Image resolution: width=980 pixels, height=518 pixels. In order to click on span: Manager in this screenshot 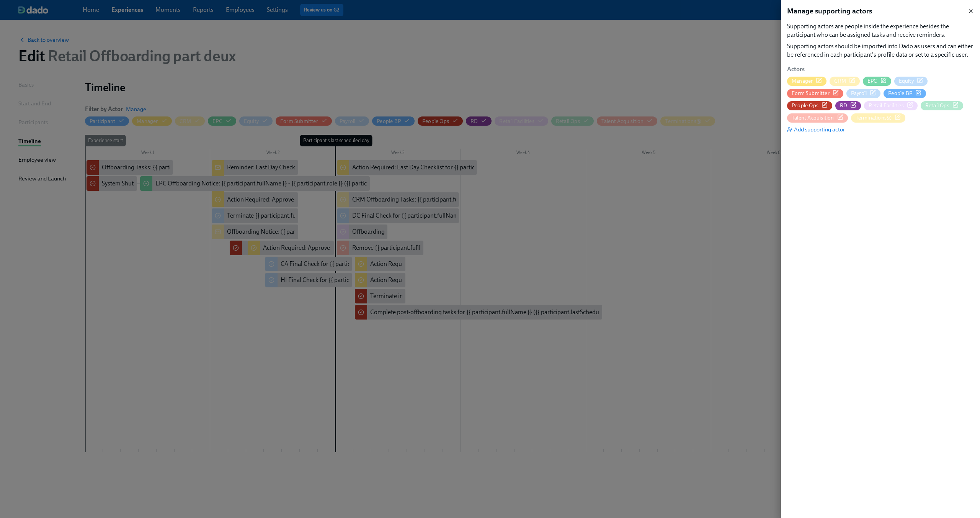, I will do `click(802, 80)`.